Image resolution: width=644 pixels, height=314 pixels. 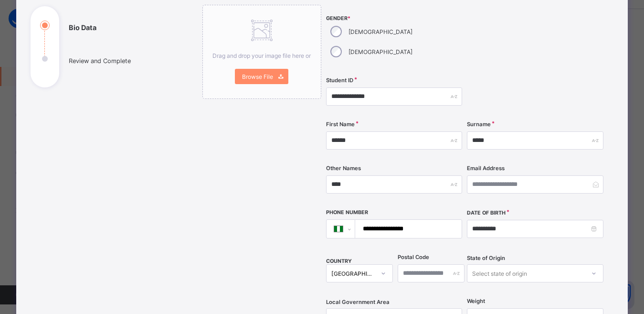 What do you see at coordinates (486, 213) in the screenshot?
I see `label: Date of Birth` at bounding box center [486, 213].